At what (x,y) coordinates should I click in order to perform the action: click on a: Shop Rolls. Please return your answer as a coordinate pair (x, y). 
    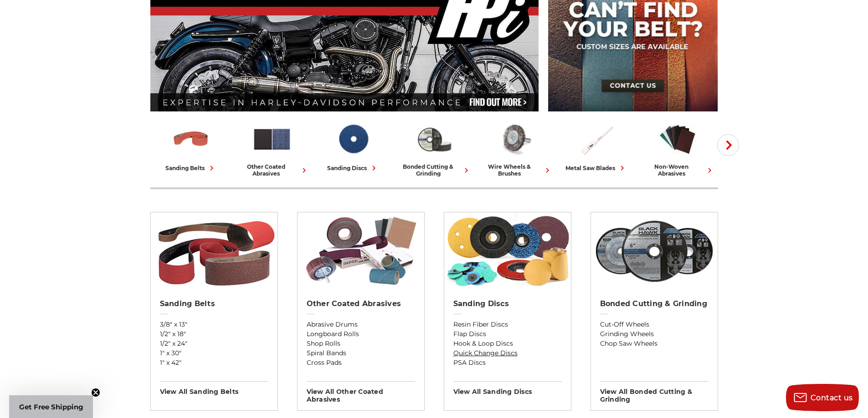
    Looking at the image, I should click on (361, 344).